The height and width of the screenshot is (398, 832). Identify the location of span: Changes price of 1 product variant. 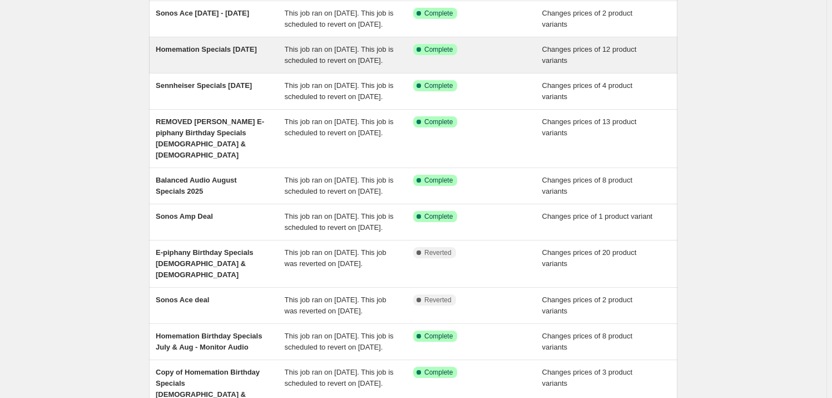
(597, 216).